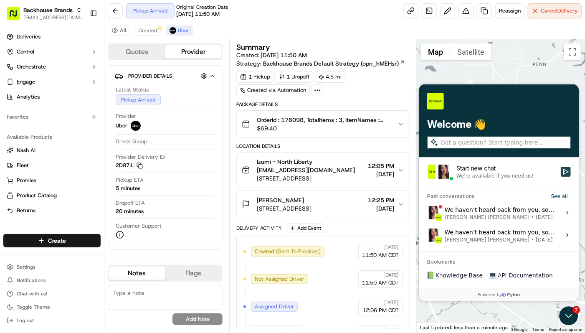 The width and height of the screenshot is (585, 333). What do you see at coordinates (381, 200) in the screenshot?
I see `span: 12:25 PM` at bounding box center [381, 200].